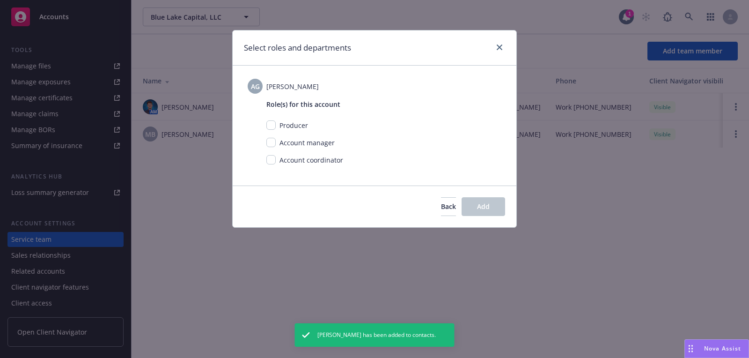 The width and height of the screenshot is (749, 358). I want to click on span: Account manager, so click(307, 142).